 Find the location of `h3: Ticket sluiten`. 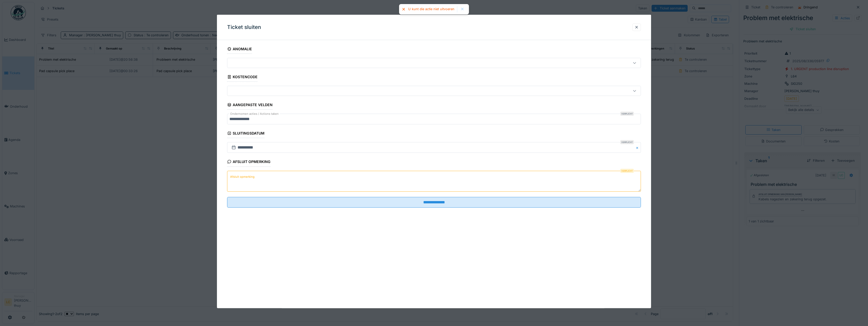

h3: Ticket sluiten is located at coordinates (244, 27).